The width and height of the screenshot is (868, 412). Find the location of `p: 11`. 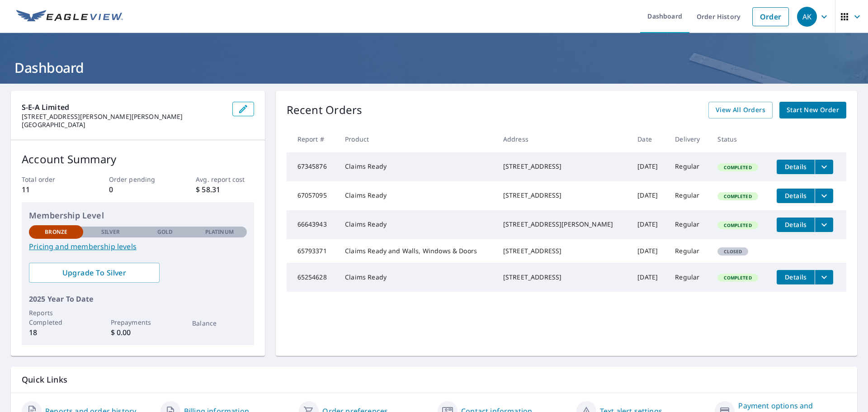

p: 11 is located at coordinates (51, 190).